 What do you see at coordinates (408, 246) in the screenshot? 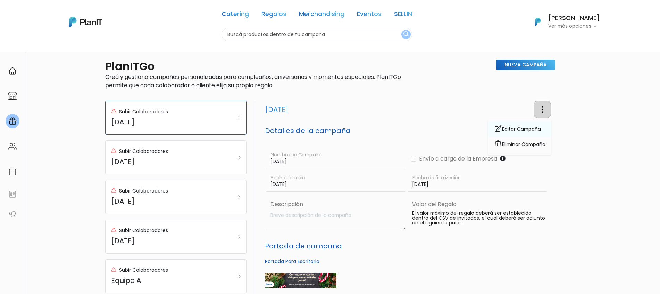
I see `h5: Portada de campaña` at bounding box center [408, 246].